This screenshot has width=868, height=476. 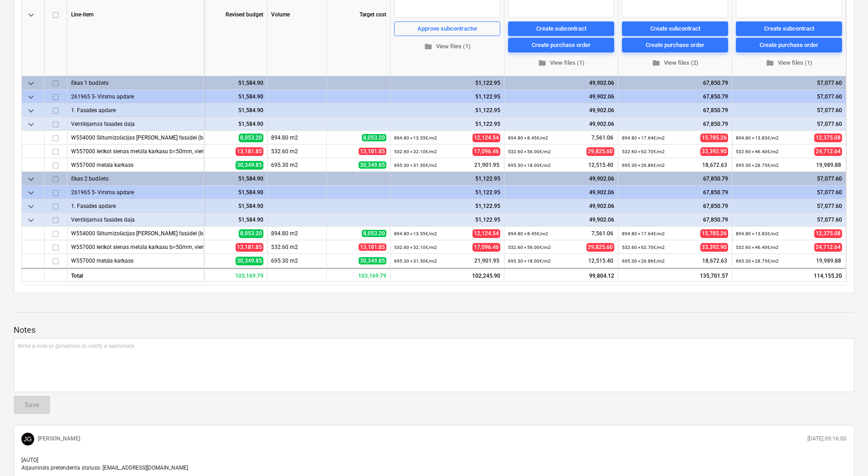 What do you see at coordinates (415, 260) in the screenshot?
I see `small: 695.30 × 31.50€ / m2` at bounding box center [415, 260].